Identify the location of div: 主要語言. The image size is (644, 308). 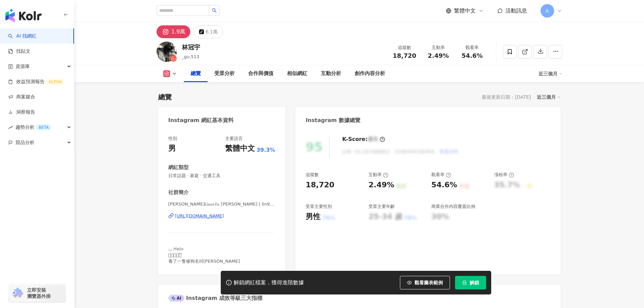
(234, 139).